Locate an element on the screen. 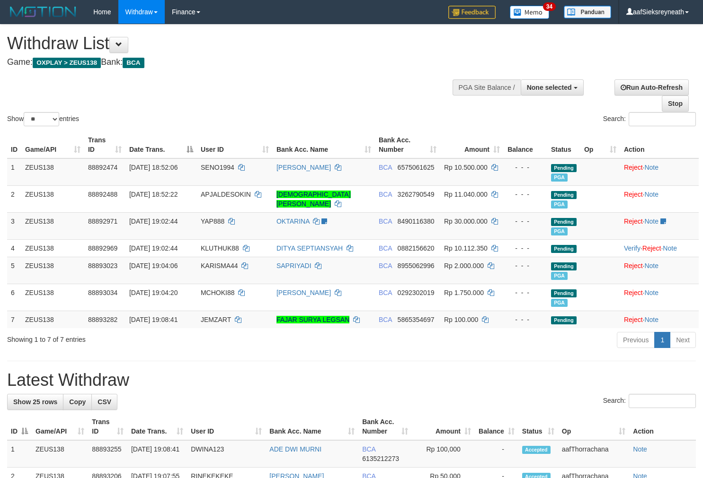 This screenshot has height=478, width=703. a: CSV is located at coordinates (104, 402).